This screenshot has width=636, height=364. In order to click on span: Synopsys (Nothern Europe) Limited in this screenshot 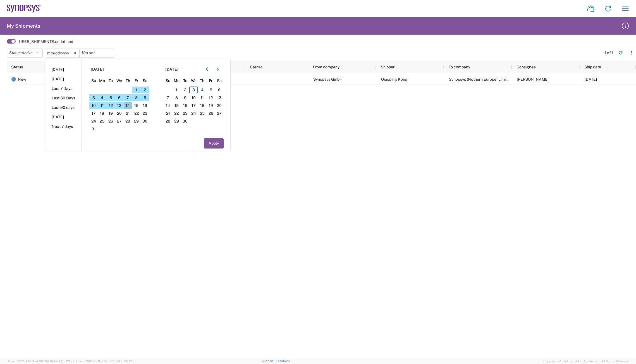, I will do `click(480, 79)`.